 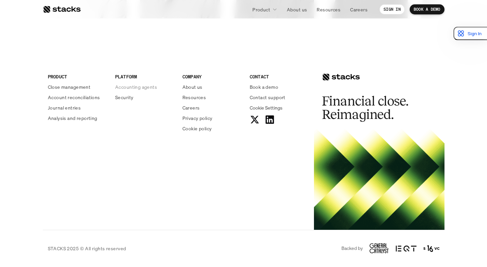 What do you see at coordinates (266, 107) in the screenshot?
I see `span: Cookie Settings` at bounding box center [266, 107].